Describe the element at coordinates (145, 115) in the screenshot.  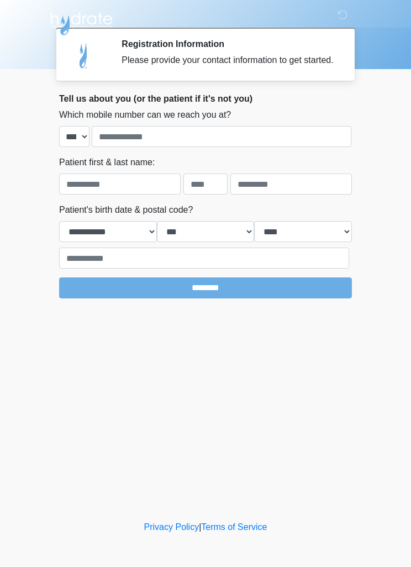
I see `label: Which mobile number can we reach you at?` at that location.